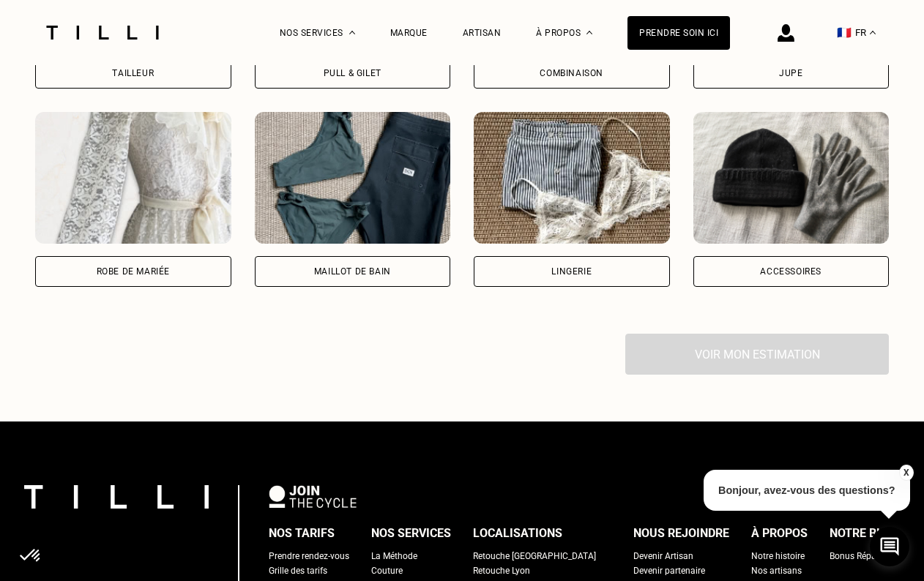 The height and width of the screenshot is (581, 924). I want to click on div: Maillot de bain, so click(352, 271).